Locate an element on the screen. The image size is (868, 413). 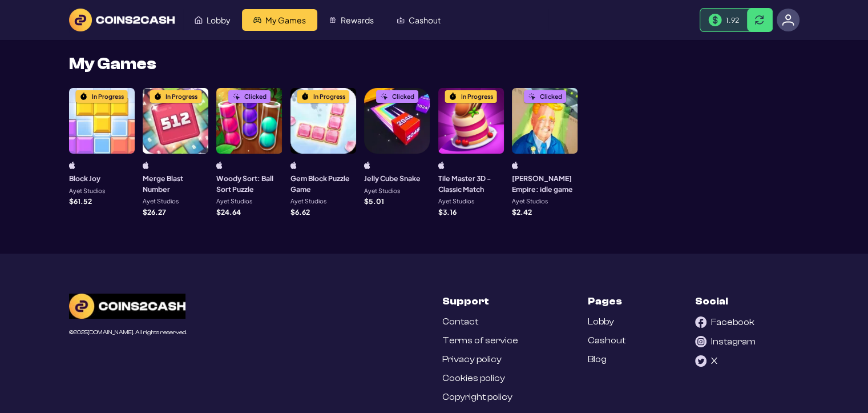
span: My Games is located at coordinates (285, 20).